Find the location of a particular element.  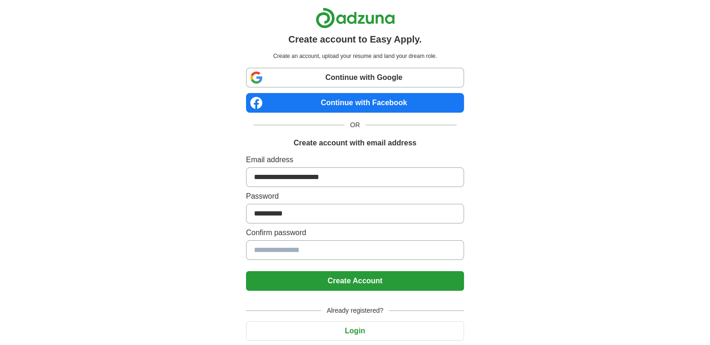

button: Login is located at coordinates (355, 331).